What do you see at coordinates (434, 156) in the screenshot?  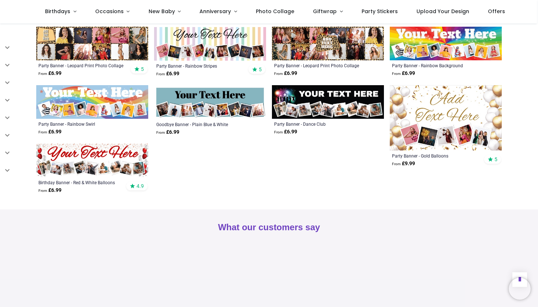 I see `div: Party Banner - Gold Balloons` at bounding box center [434, 156].